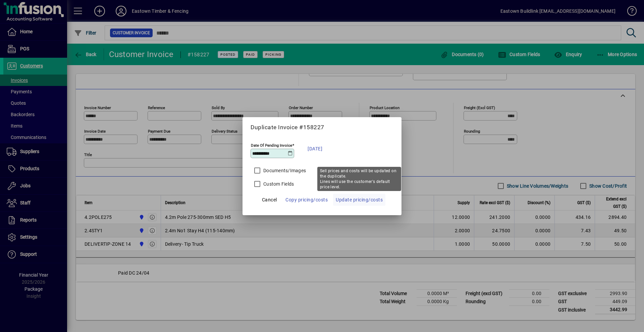 Image resolution: width=644 pixels, height=332 pixels. Describe the element at coordinates (322, 128) in the screenshot. I see `h5: Duplicate Invoice #158227` at that location.